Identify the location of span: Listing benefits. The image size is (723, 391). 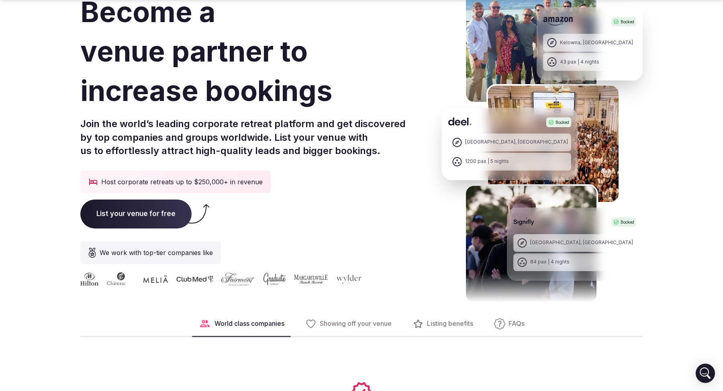
(450, 323).